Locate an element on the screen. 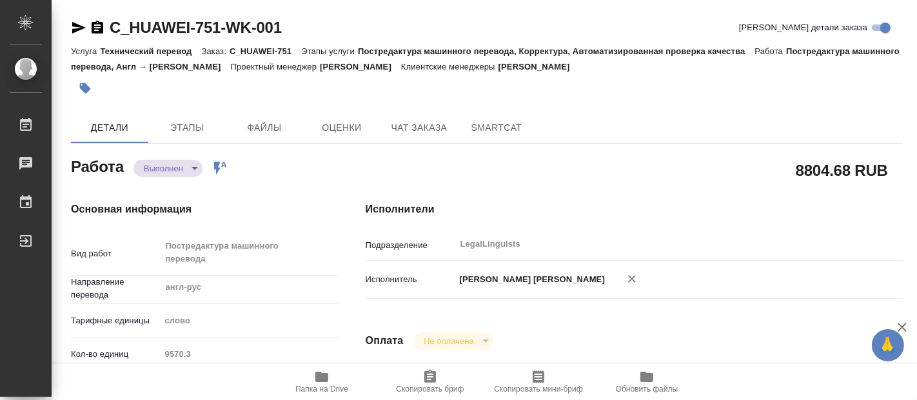  h2: Работа is located at coordinates (97, 166).